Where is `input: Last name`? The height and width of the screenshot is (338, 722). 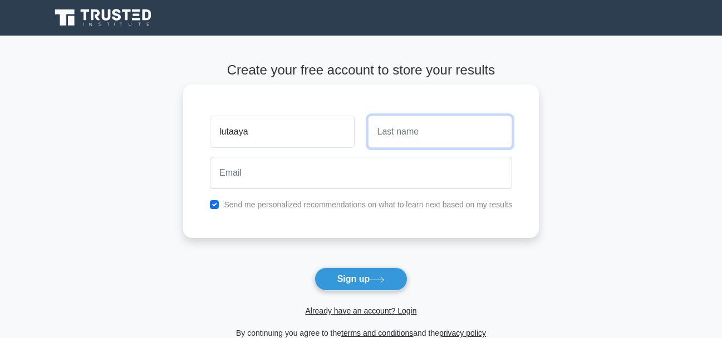 input: Last name is located at coordinates (440, 132).